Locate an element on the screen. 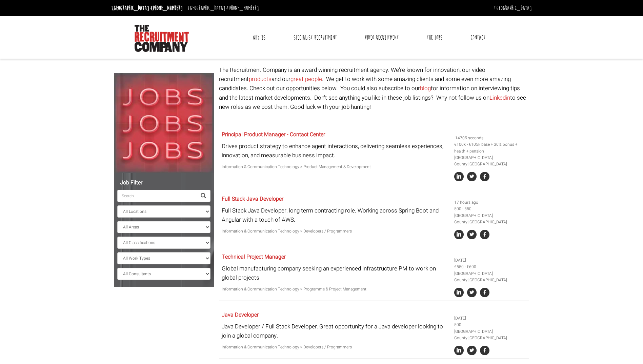 The width and height of the screenshot is (643, 364). li: 500 - 550 is located at coordinates (491, 208).